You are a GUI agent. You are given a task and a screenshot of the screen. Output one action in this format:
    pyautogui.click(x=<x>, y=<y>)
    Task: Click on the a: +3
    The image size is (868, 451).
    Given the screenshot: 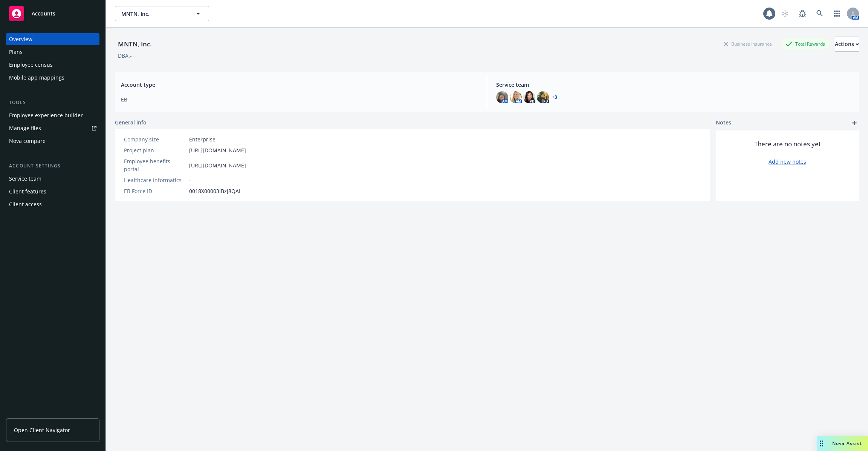 What is the action you would take?
    pyautogui.click(x=555, y=97)
    